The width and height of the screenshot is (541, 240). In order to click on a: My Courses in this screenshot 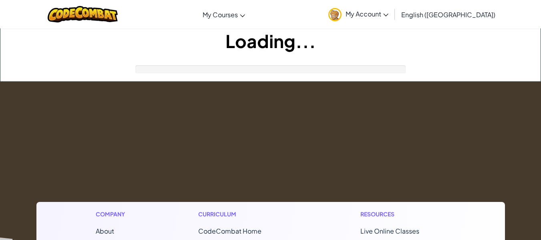, I will do `click(224, 14)`.